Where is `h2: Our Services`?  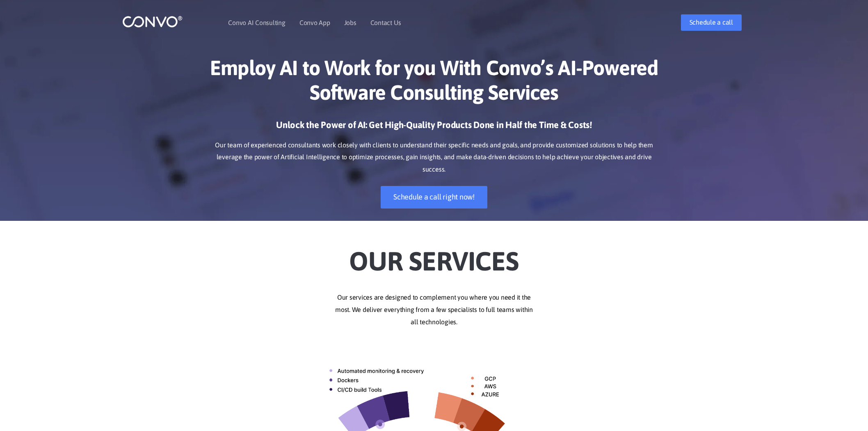 h2: Our Services is located at coordinates (434, 257).